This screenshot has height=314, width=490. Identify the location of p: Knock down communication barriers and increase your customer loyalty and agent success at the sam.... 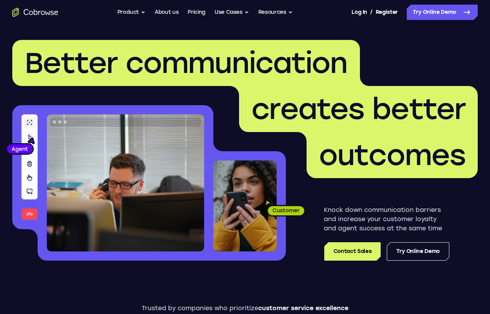
(386, 219).